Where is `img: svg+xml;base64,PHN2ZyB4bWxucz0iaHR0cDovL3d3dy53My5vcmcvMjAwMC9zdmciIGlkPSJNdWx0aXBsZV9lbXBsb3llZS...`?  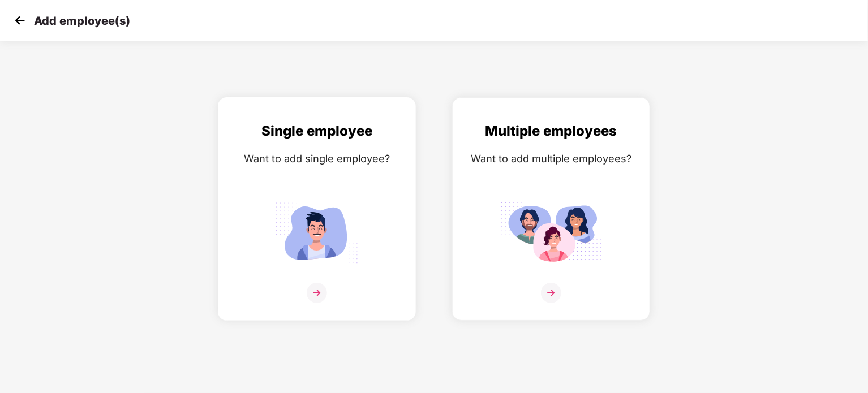 img: svg+xml;base64,PHN2ZyB4bWxucz0iaHR0cDovL3d3dy53My5vcmcvMjAwMC9zdmciIGlkPSJNdWx0aXBsZV9lbXBsb3llZS... is located at coordinates (551, 232).